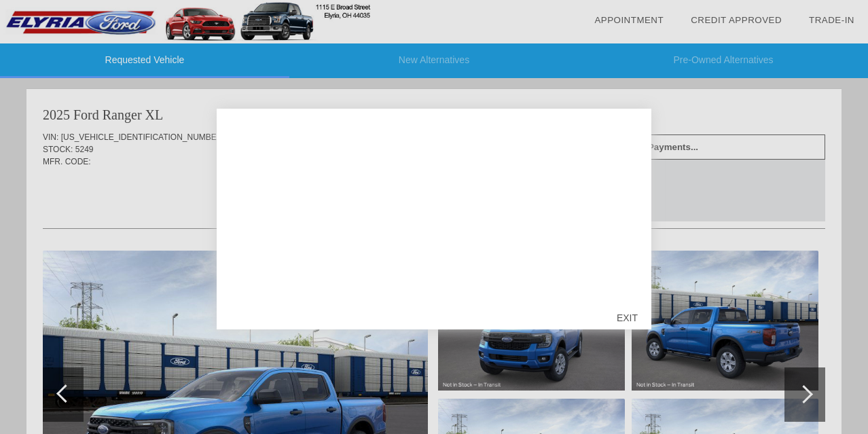 Image resolution: width=868 pixels, height=434 pixels. Describe the element at coordinates (831, 20) in the screenshot. I see `a: Trade-In` at that location.